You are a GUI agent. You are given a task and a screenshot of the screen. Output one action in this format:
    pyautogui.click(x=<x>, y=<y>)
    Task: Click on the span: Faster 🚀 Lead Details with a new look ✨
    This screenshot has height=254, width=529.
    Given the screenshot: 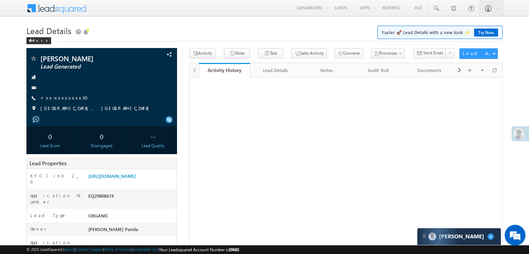 What is the action you would take?
    pyautogui.click(x=440, y=32)
    